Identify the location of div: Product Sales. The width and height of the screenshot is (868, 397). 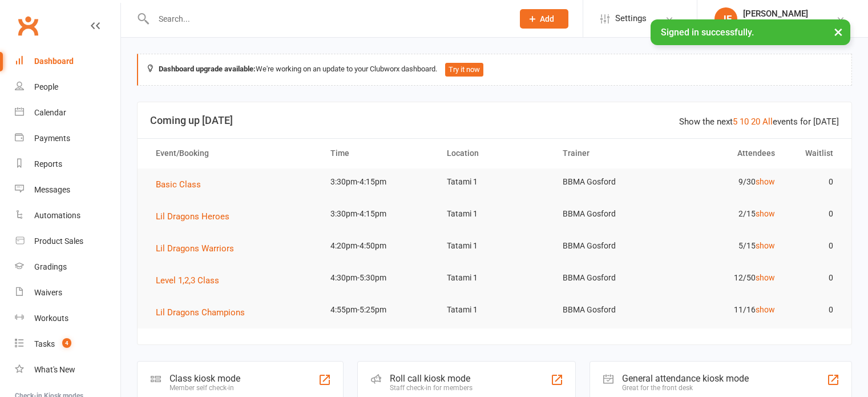
(59, 240).